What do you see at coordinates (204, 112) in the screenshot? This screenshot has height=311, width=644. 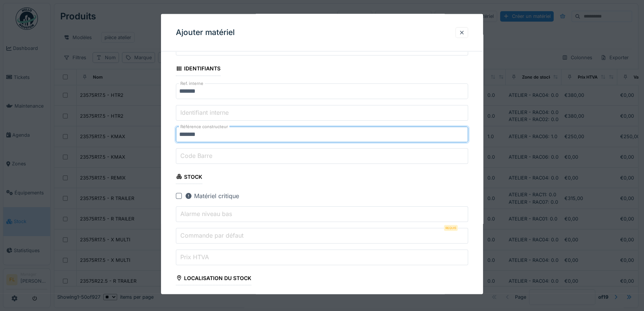 I see `label: Identifiant interne` at bounding box center [204, 112].